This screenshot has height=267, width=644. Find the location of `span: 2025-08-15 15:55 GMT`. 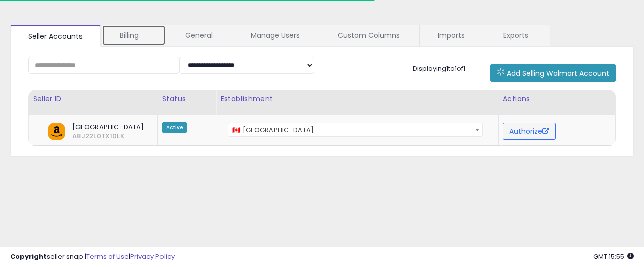

span: 2025-08-15 15:55 GMT is located at coordinates (614, 257).